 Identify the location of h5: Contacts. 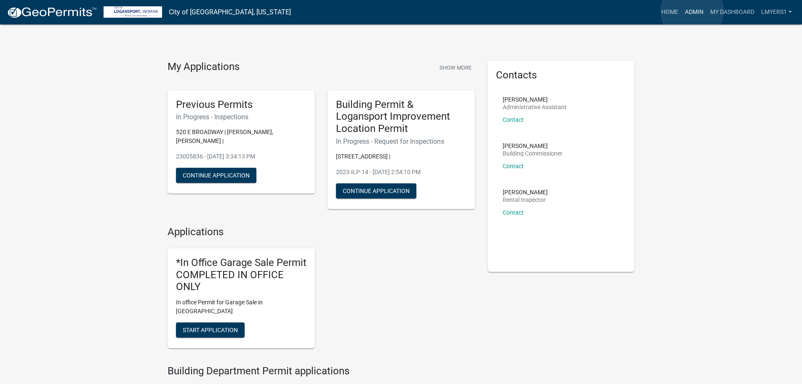
(561, 75).